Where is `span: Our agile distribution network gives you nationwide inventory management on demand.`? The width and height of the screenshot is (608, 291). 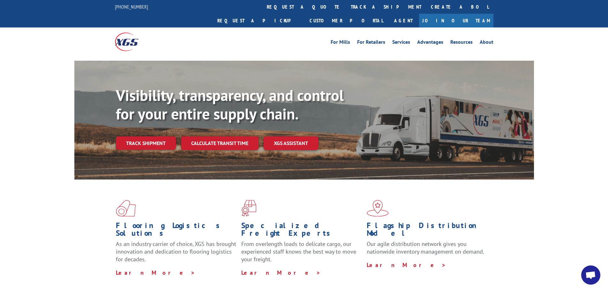
span: Our agile distribution network gives you nationwide inventory management on demand. is located at coordinates (426, 247).